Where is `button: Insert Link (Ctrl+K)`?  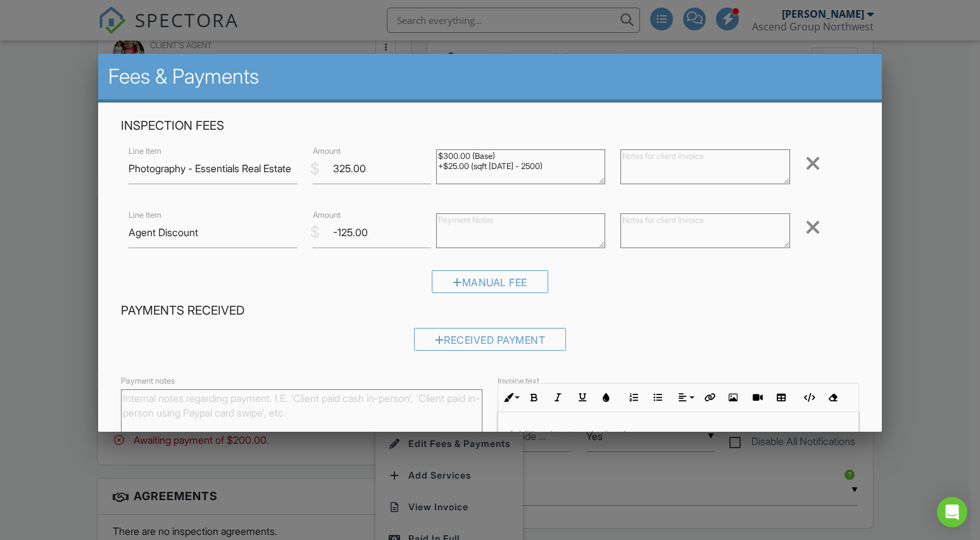 button: Insert Link (Ctrl+K) is located at coordinates (709, 398).